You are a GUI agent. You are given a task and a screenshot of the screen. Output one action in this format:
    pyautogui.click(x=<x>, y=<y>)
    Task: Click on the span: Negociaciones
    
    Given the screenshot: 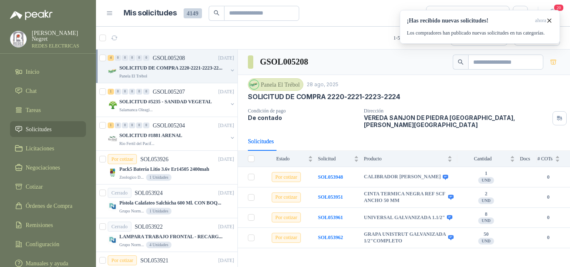 What is the action you would take?
    pyautogui.click(x=45, y=168)
    